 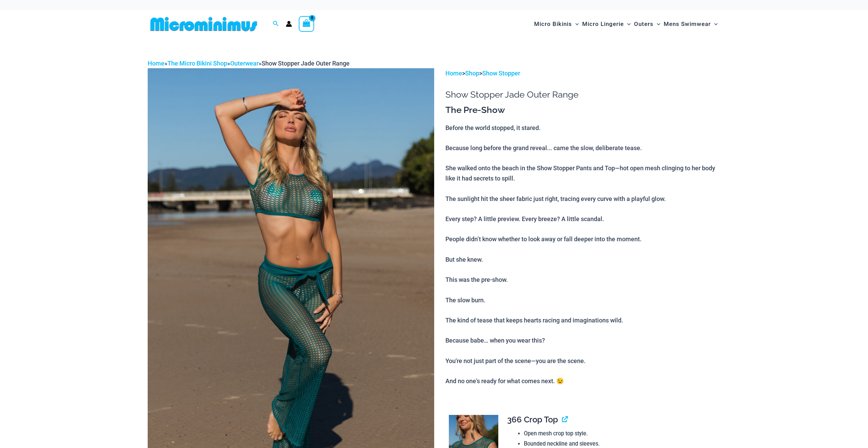 I want to click on a: Micro LingerieMenu ToggleMenu Toggle, so click(x=606, y=24).